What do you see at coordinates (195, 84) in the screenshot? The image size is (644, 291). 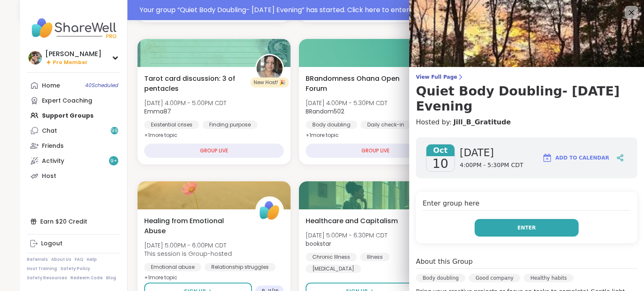 I see `span: Tarot card discussion: 3 of pentacles` at bounding box center [195, 84].